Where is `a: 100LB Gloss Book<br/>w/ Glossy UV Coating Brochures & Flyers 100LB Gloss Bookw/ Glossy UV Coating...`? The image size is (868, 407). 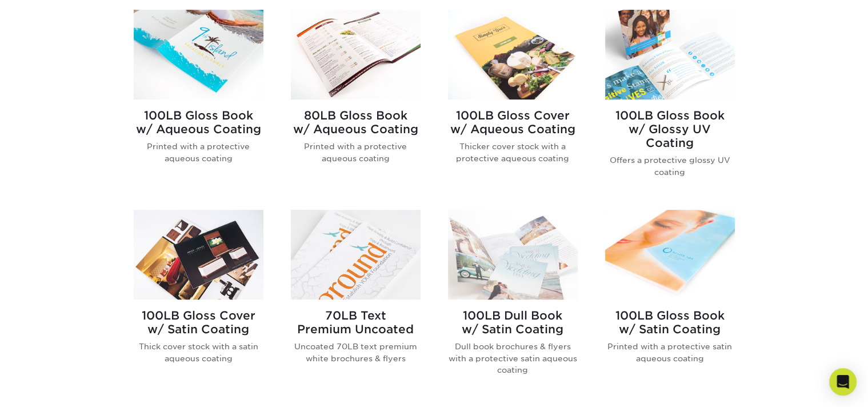 a: 100LB Gloss Book<br/>w/ Glossy UV Coating Brochures & Flyers 100LB Gloss Bookw/ Glossy UV Coating... is located at coordinates (670, 103).